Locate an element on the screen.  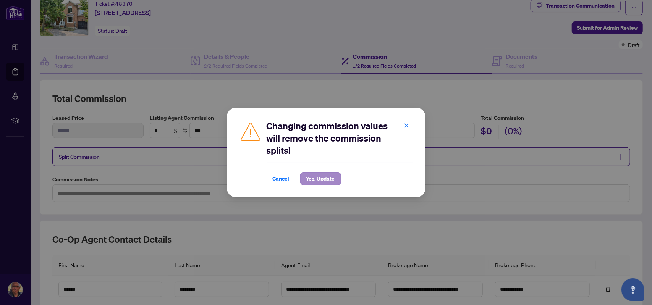
span: Cancel is located at coordinates (281, 179).